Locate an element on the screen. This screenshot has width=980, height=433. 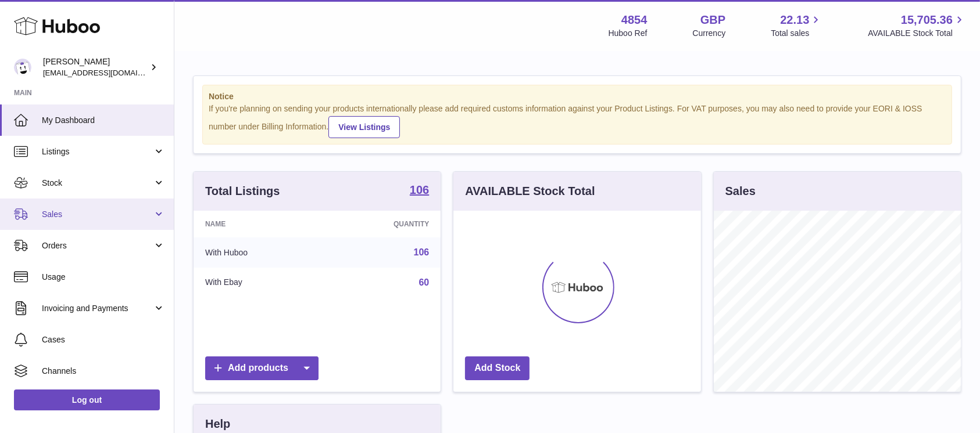
th: Name is located at coordinates (258, 224).